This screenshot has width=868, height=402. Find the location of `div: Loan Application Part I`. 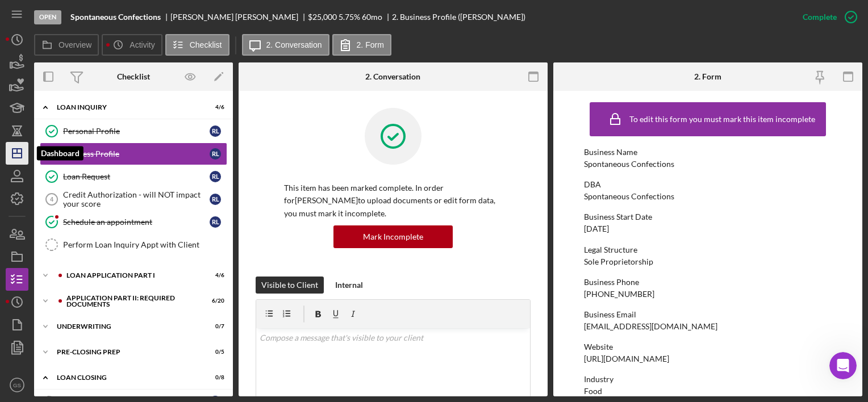

div: Loan Application Part I is located at coordinates (131, 276).